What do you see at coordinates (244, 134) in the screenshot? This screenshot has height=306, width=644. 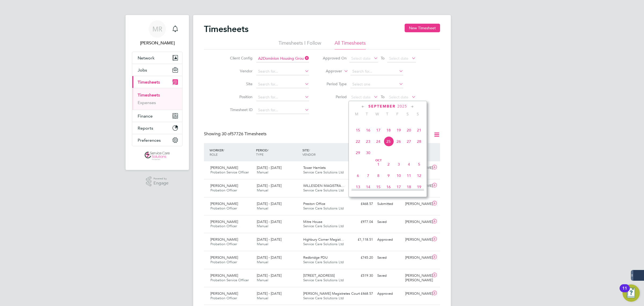 I see `span: 57726 Timesheets` at bounding box center [244, 134].